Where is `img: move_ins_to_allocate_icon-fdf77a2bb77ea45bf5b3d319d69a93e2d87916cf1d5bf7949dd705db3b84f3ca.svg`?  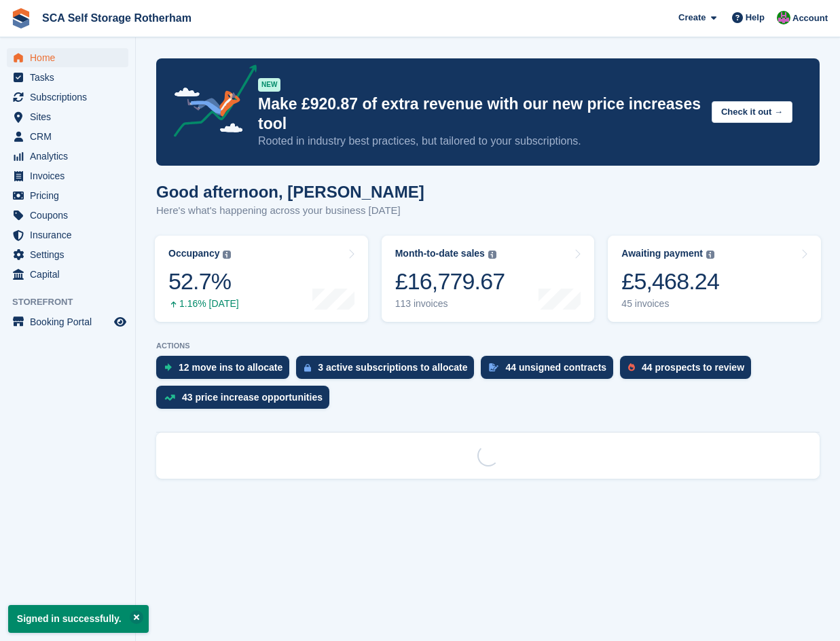
img: move_ins_to_allocate_icon-fdf77a2bb77ea45bf5b3d319d69a93e2d87916cf1d5bf7949dd705db3b84f3ca.svg is located at coordinates (167, 367).